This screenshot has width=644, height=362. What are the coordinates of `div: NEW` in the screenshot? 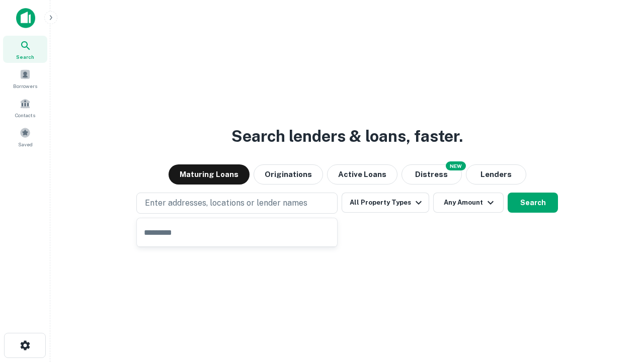 It's located at (456, 166).